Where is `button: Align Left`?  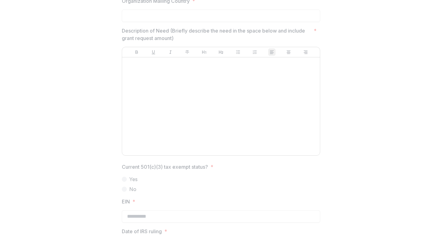 button: Align Left is located at coordinates (272, 52).